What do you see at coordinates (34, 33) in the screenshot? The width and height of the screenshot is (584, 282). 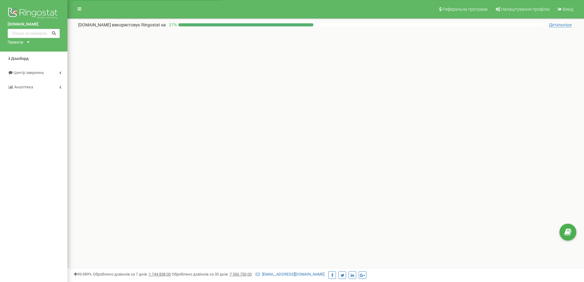 I see `input: Пошук за номером` at bounding box center [34, 33].